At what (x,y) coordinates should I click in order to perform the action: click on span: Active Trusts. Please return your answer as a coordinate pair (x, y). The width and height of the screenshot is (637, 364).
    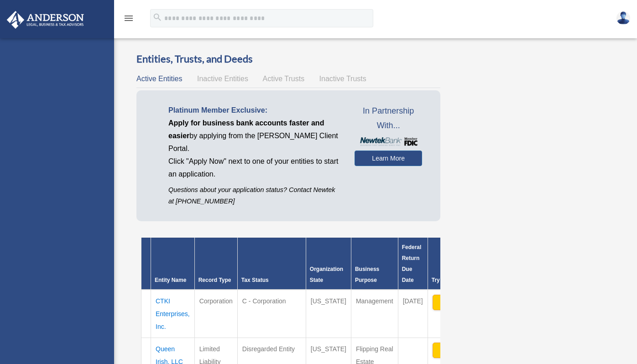
    Looking at the image, I should click on (284, 79).